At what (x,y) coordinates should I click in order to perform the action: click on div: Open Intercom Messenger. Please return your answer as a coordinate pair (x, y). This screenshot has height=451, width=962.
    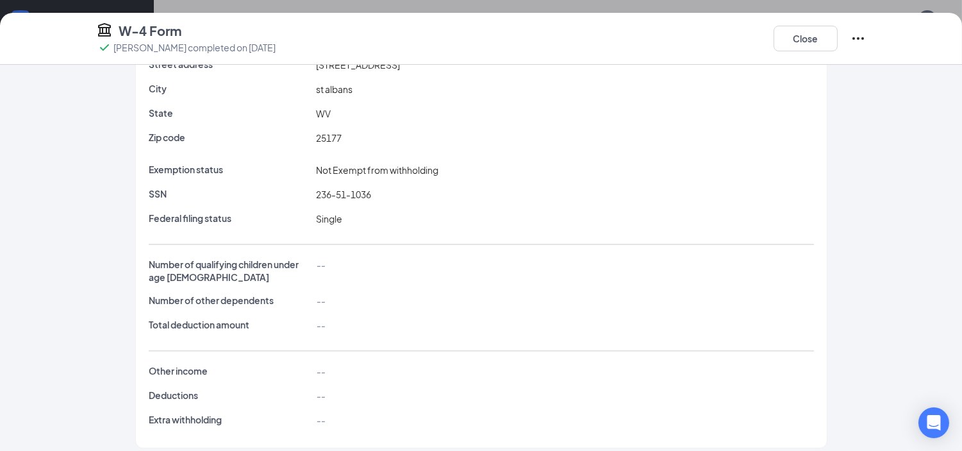
    Looking at the image, I should click on (934, 422).